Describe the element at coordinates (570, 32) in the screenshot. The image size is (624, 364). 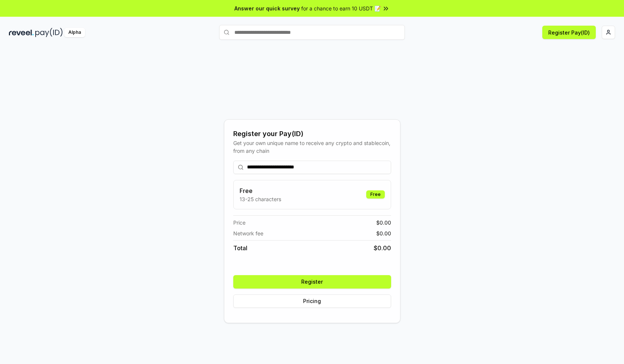
I see `button: Register Pay(ID)` at that location.